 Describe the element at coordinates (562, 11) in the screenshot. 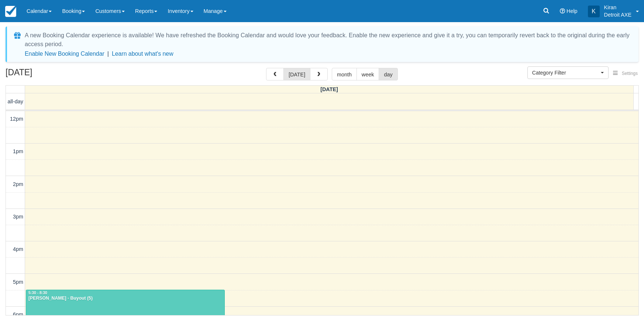

I see `i: Help` at that location.